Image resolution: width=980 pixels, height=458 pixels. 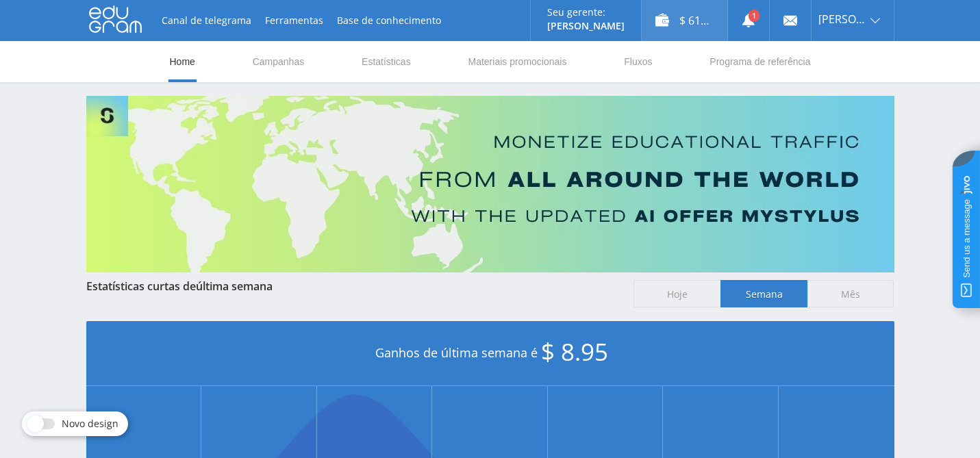 I want to click on a: Campanhas, so click(x=279, y=61).